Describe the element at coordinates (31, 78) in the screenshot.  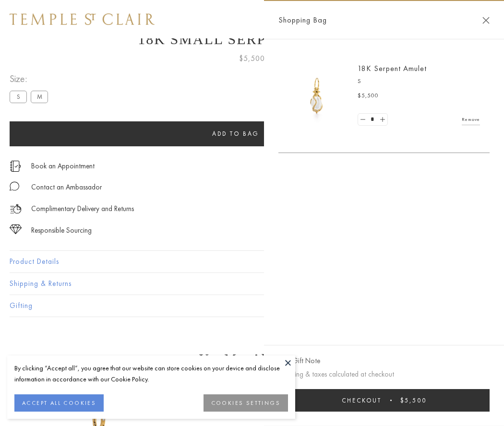
I see `span: Size:` at that location.